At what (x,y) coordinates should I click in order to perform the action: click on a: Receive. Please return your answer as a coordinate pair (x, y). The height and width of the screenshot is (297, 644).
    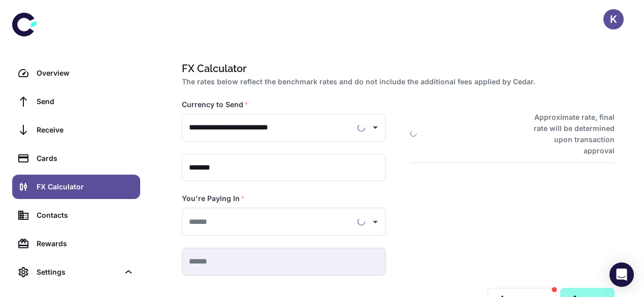
    Looking at the image, I should click on (76, 130).